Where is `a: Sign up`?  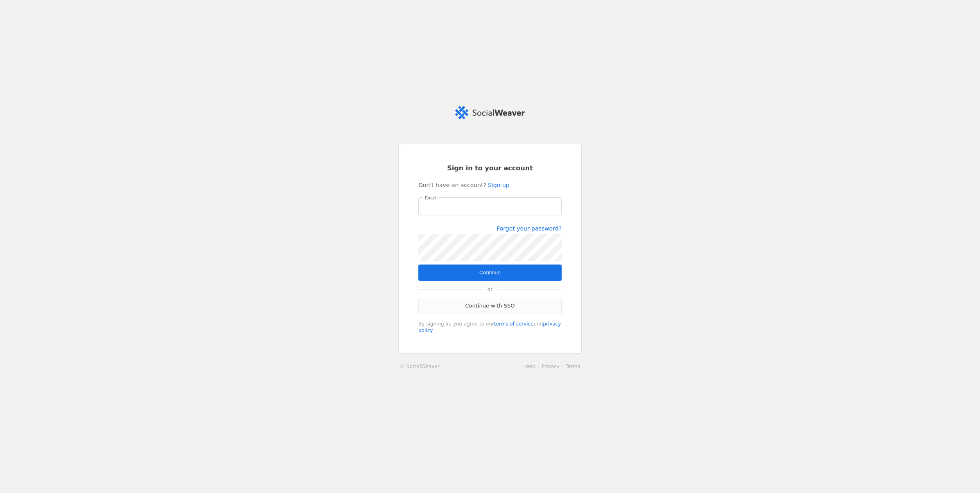
a: Sign up is located at coordinates (498, 185).